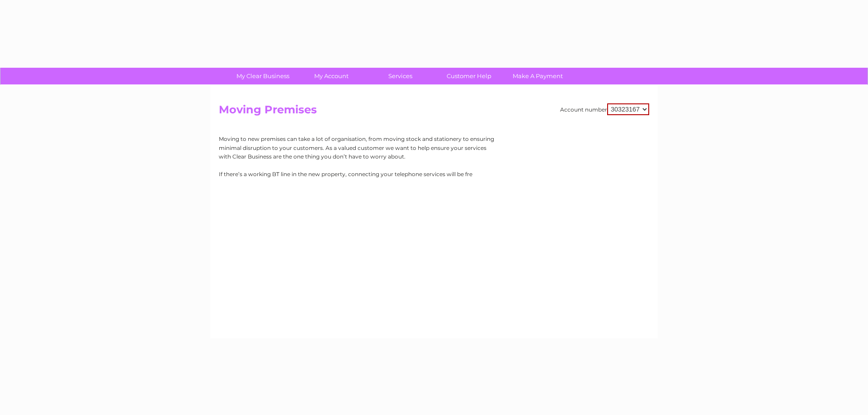  Describe the element at coordinates (359, 174) in the screenshot. I see `p: If there’s a working BT line in the new property, connecting your telephone services will be fre` at that location.